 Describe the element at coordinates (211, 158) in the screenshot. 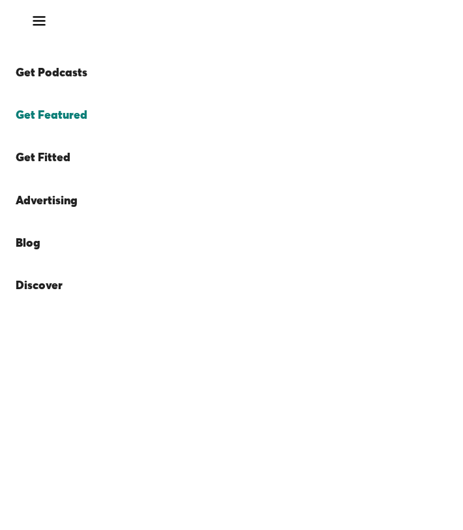

I see `a: Get Fitted` at that location.